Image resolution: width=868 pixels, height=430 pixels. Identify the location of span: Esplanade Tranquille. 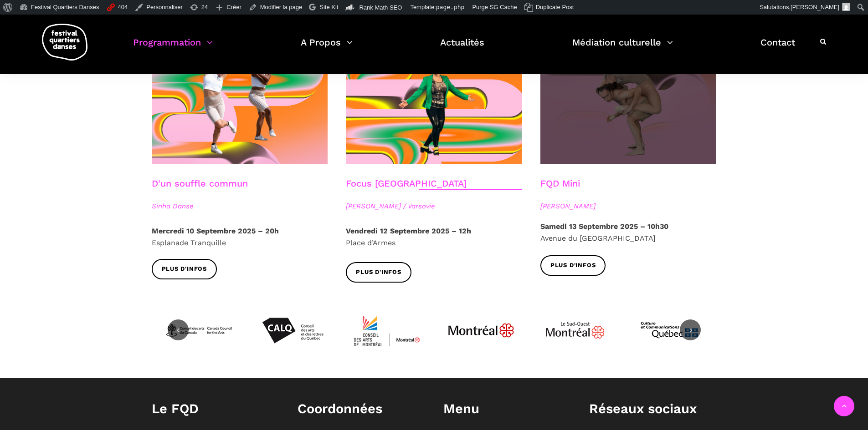
(188, 243).